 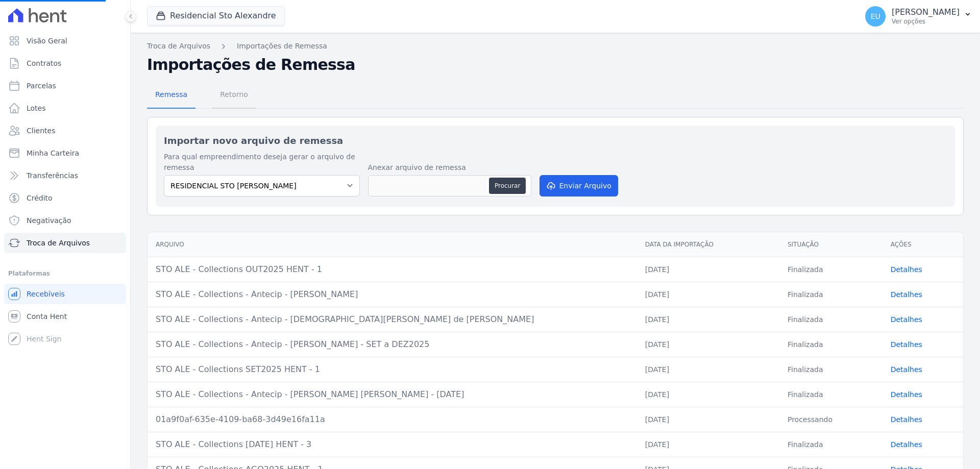 I want to click on a: Negativação, so click(x=65, y=220).